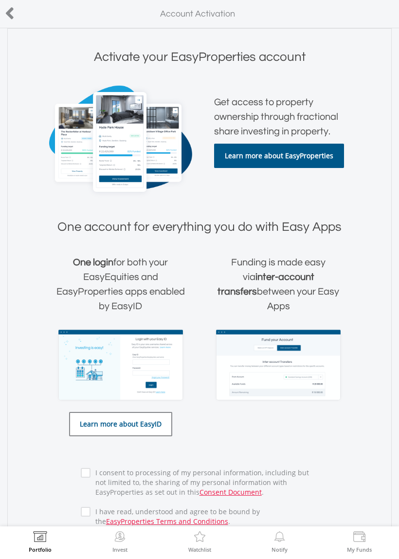 The width and height of the screenshot is (399, 559). What do you see at coordinates (279, 538) in the screenshot?
I see `img: View Notifications` at bounding box center [279, 538].